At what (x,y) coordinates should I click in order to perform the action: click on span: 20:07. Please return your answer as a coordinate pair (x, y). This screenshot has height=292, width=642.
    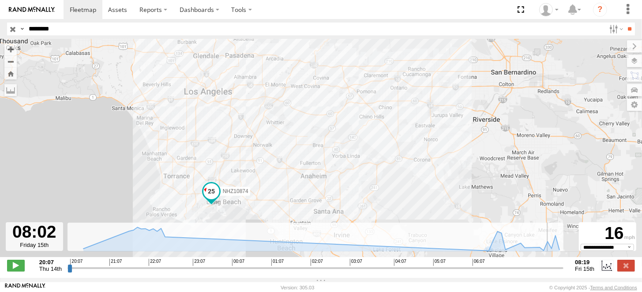
    Looking at the image, I should click on (76, 262).